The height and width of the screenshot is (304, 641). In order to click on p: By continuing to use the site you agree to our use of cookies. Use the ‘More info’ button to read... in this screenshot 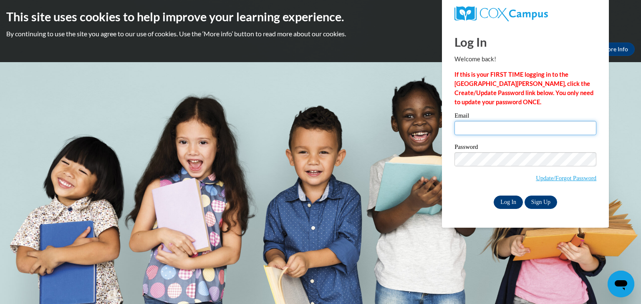, I will do `click(320, 34)`.